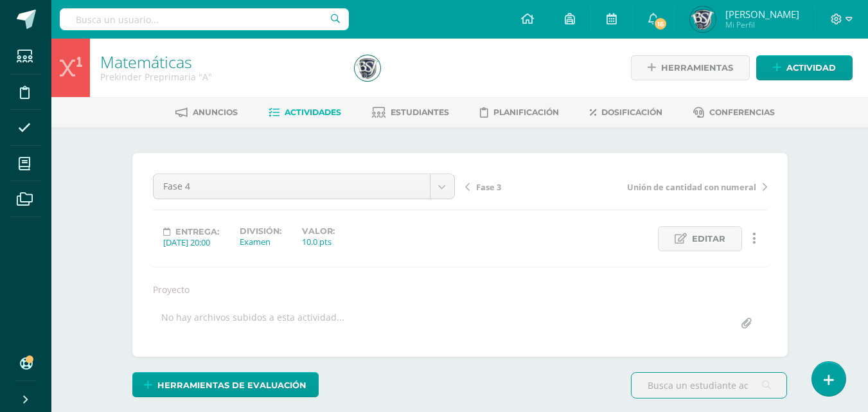 Image resolution: width=868 pixels, height=412 pixels. Describe the element at coordinates (692, 187) in the screenshot. I see `a: Unión de cantidad con numeral` at that location.